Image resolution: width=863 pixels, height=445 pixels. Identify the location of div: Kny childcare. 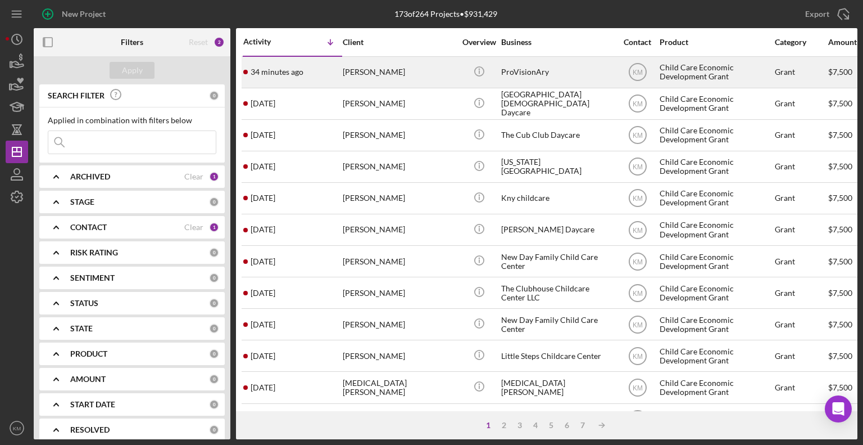
(558, 198).